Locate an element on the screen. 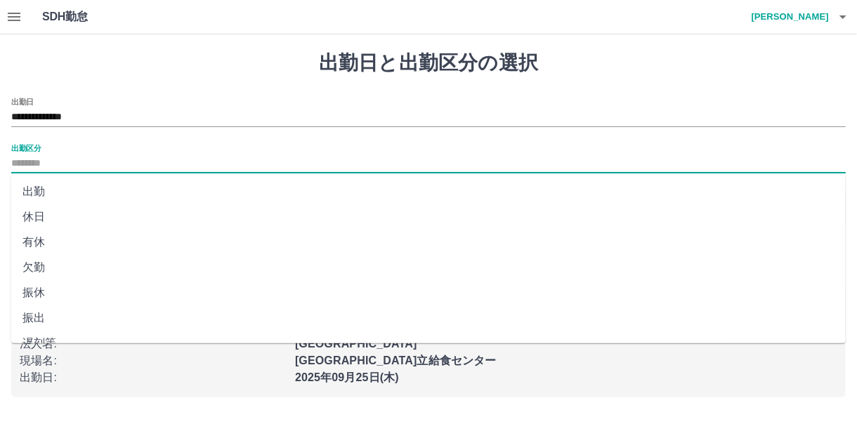 The height and width of the screenshot is (424, 857). li: 欠勤 is located at coordinates (428, 268).